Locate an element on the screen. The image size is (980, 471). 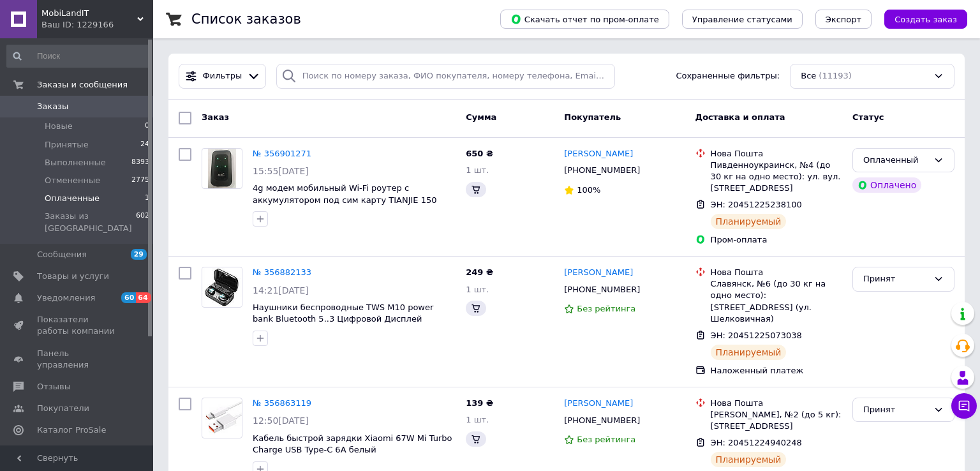
span: 2775 is located at coordinates (140, 180).